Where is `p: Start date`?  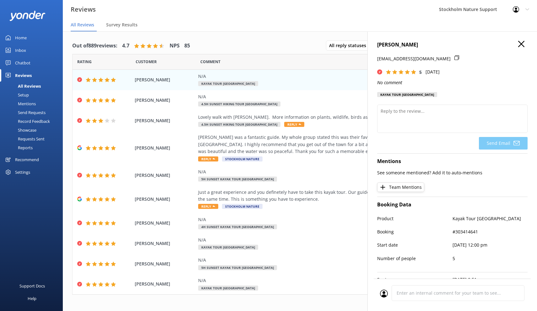
p: Start date is located at coordinates (415, 245).